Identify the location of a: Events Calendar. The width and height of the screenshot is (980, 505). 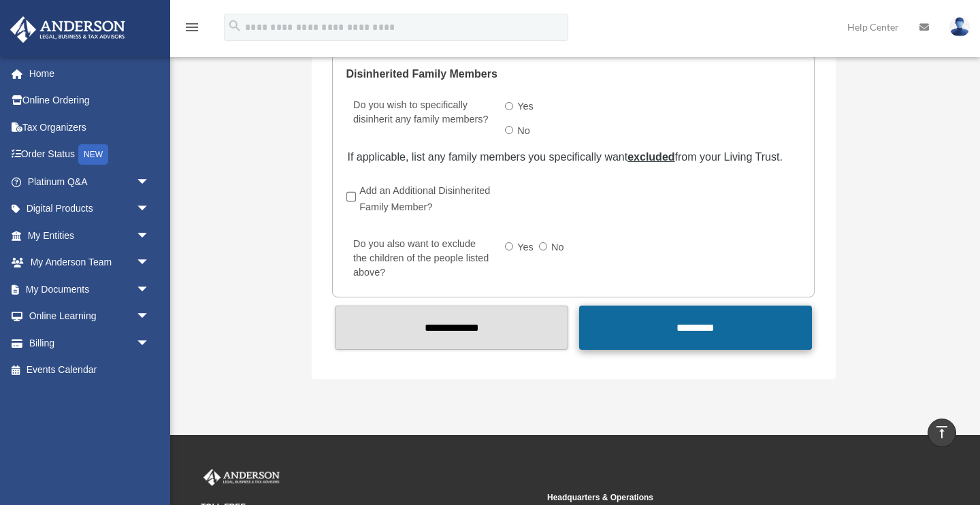
(90, 370).